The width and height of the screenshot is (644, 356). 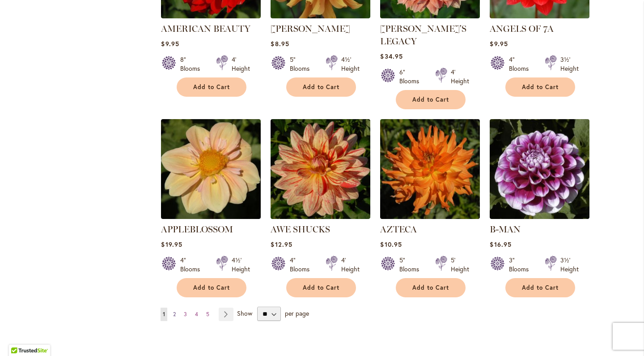 I want to click on img: B-MAN, so click(x=539, y=169).